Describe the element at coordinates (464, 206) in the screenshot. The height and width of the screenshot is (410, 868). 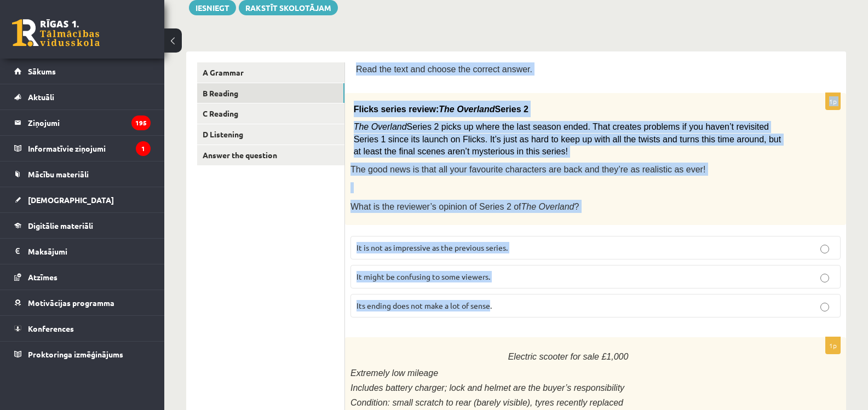
I see `span: What is the reviewer’s opinion of Series 2 of ?` at that location.